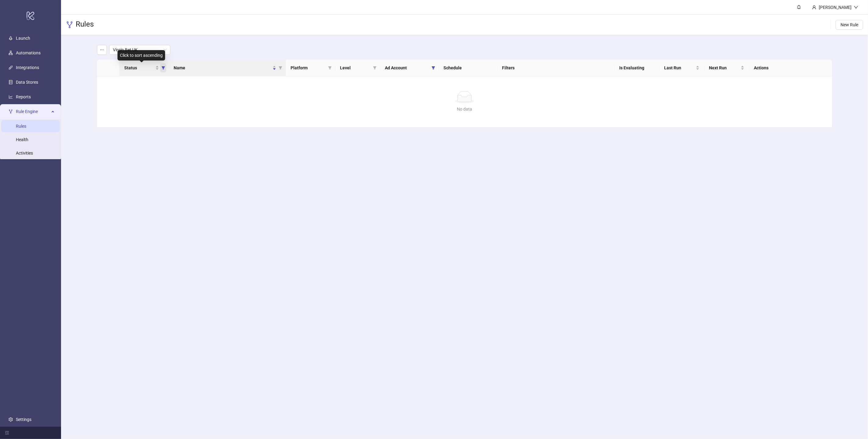  I want to click on span: New Rule, so click(849, 25).